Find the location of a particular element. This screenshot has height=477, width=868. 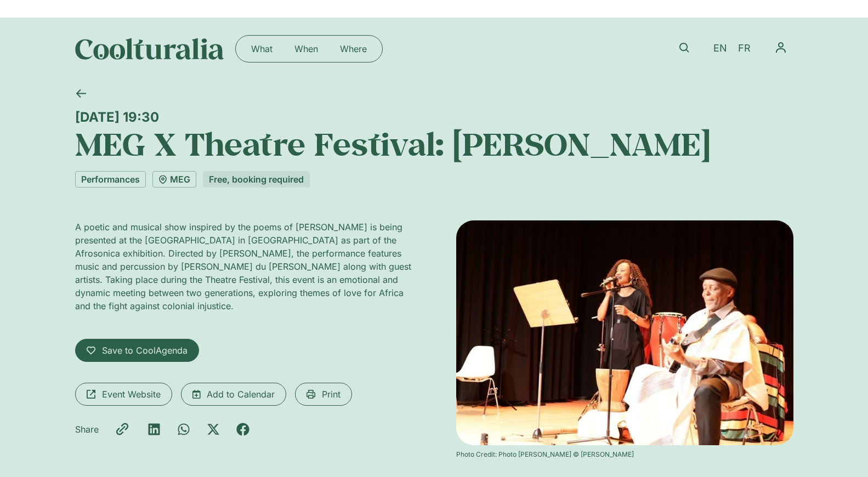

a: EN is located at coordinates (720, 49).